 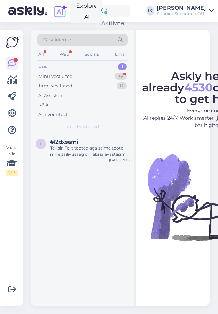 What do you see at coordinates (55, 86) in the screenshot?
I see `div: Tiimi vestlused` at bounding box center [55, 86].